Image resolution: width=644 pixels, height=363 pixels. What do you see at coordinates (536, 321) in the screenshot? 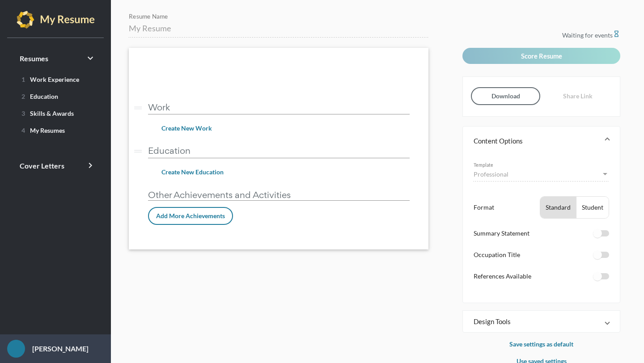
I see `mat-panel-title: Design Tools` at bounding box center [536, 321].